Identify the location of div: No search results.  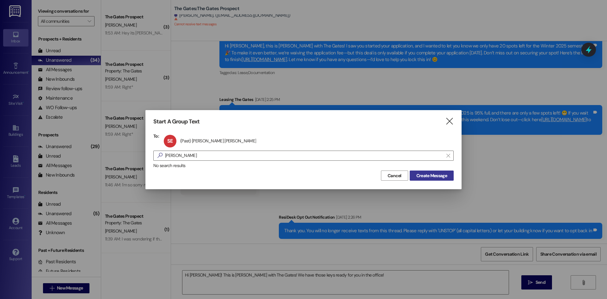
(304, 165).